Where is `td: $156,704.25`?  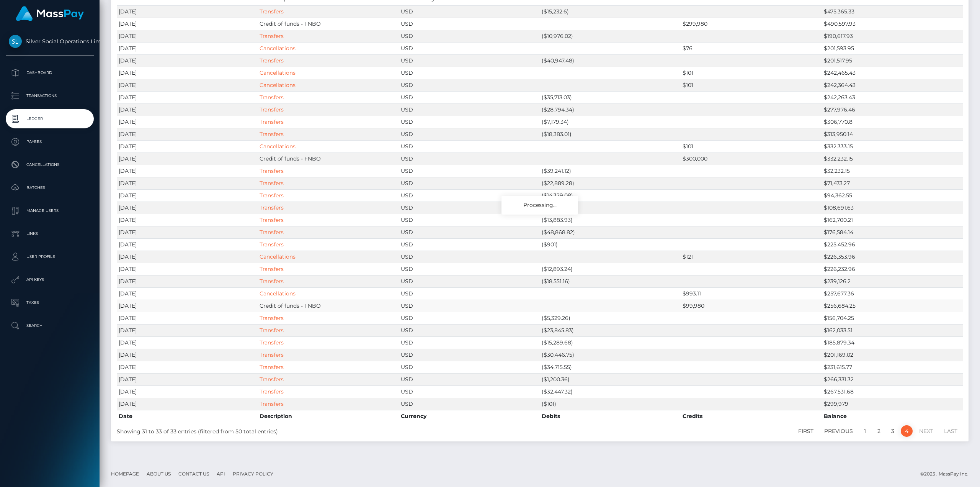
td: $156,704.25 is located at coordinates (892, 318).